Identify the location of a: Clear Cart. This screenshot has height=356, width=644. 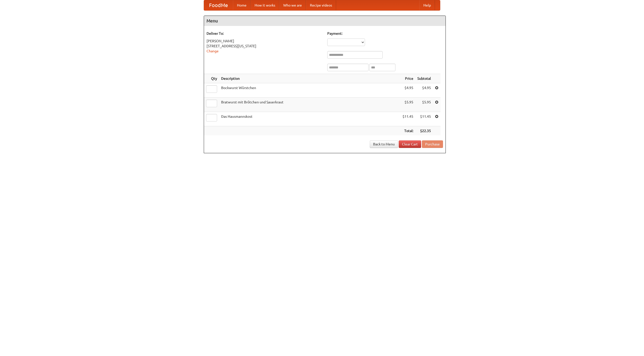
(410, 144).